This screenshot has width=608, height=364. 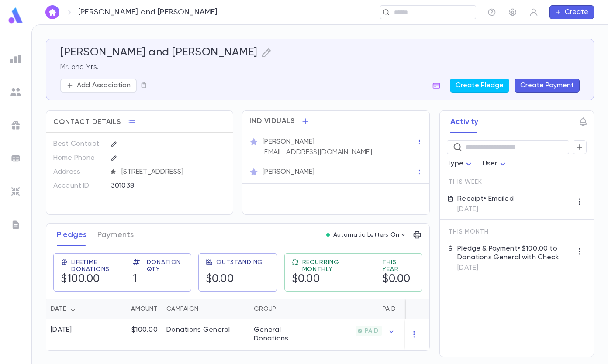 What do you see at coordinates (515, 253) in the screenshot?
I see `p: Pledge & Payment • $100.00 to Donations General with Check` at bounding box center [515, 253].